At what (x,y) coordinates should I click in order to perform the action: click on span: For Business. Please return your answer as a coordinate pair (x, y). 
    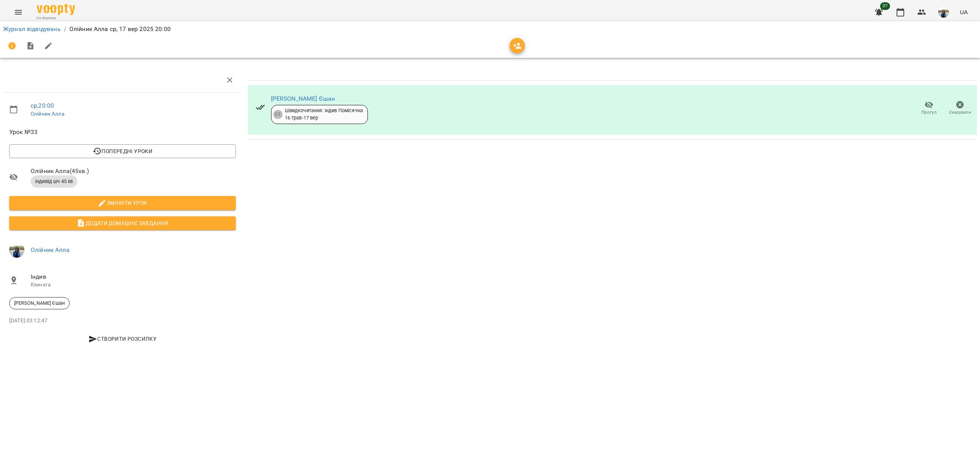
    Looking at the image, I should click on (56, 18).